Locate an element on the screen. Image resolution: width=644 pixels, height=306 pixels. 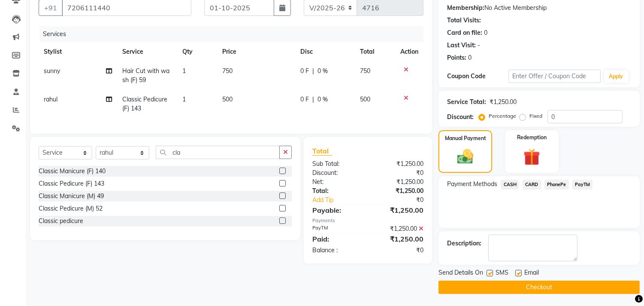
input: Search or Scan is located at coordinates (217, 152).